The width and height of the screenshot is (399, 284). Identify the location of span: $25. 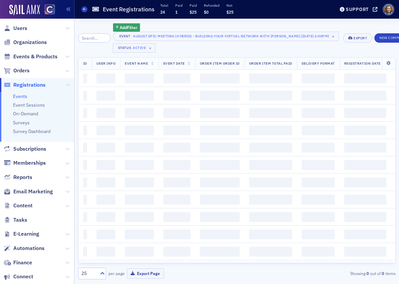
(230, 12).